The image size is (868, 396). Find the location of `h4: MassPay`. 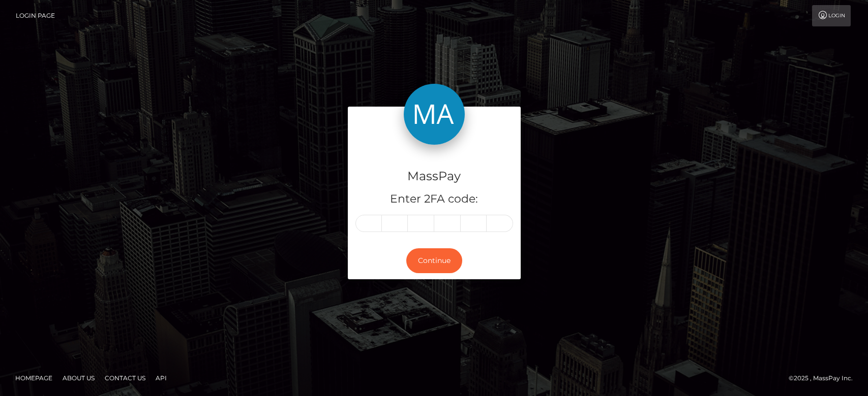

h4: MassPay is located at coordinates (434, 176).